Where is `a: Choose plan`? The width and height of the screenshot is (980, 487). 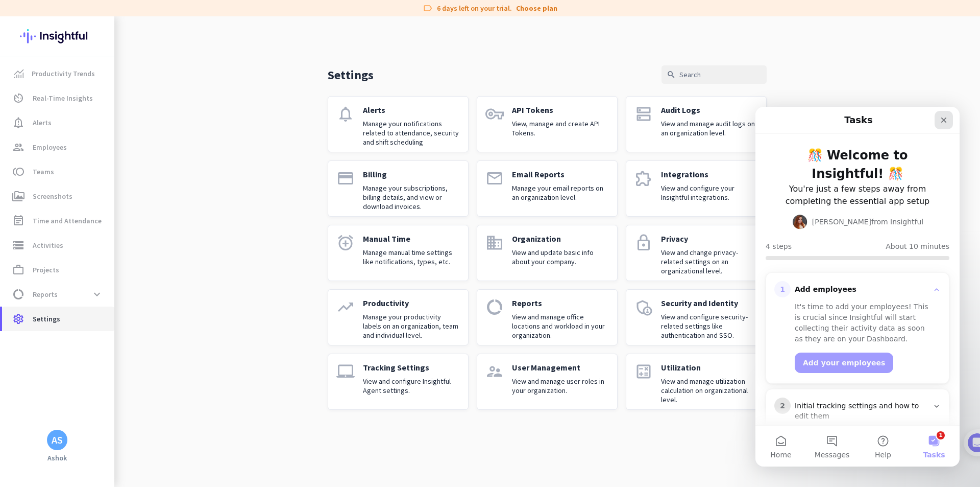
a: Choose plan is located at coordinates (536, 8).